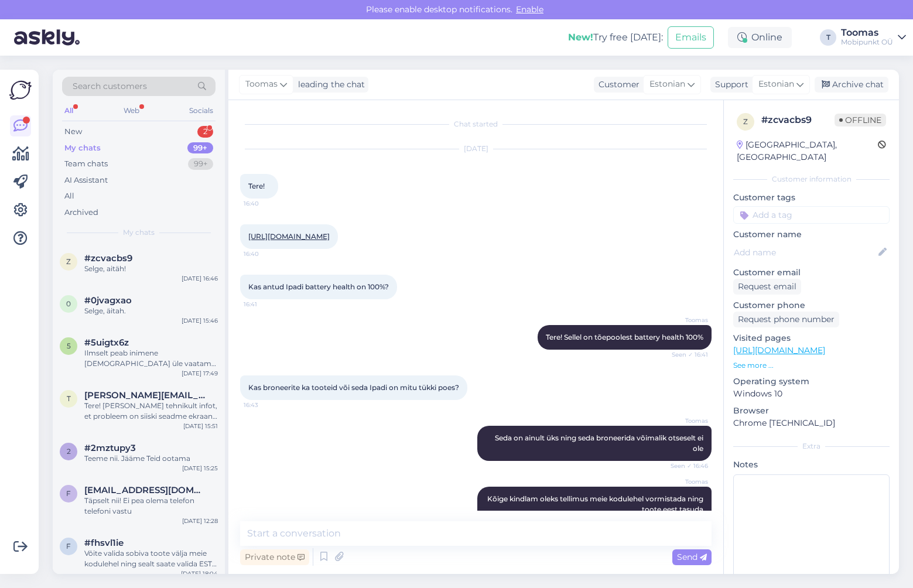  Describe the element at coordinates (786, 319) in the screenshot. I see `div: Request phone number` at that location.